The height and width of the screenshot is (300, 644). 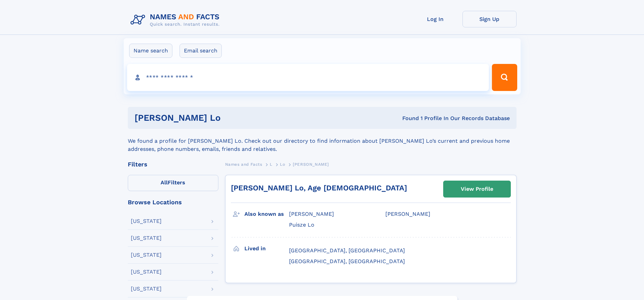 What do you see at coordinates (271, 164) in the screenshot?
I see `a: L` at bounding box center [271, 164].